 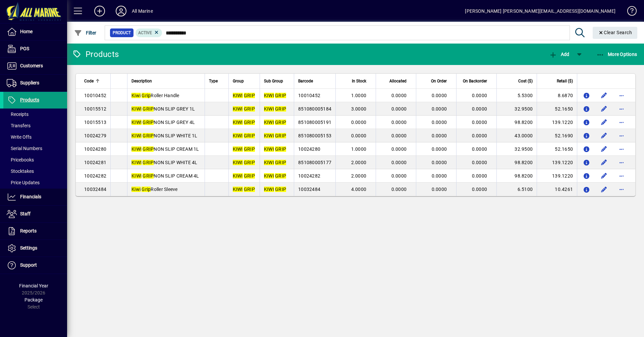 What do you see at coordinates (20, 171) in the screenshot?
I see `span: Stocktakes` at bounding box center [20, 171].